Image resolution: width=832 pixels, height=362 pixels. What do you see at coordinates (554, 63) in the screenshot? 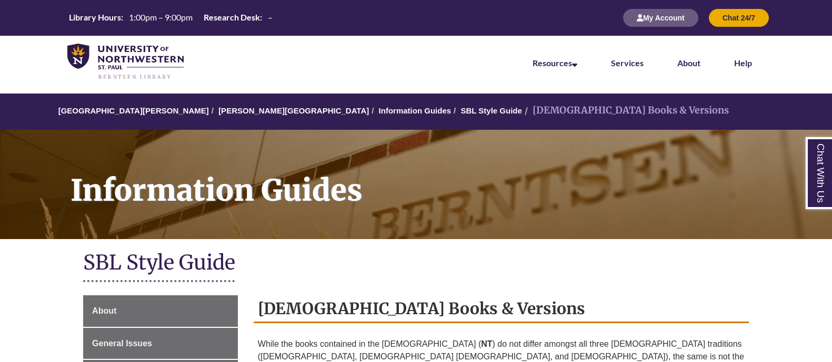
I see `a: Resources` at bounding box center [554, 63].